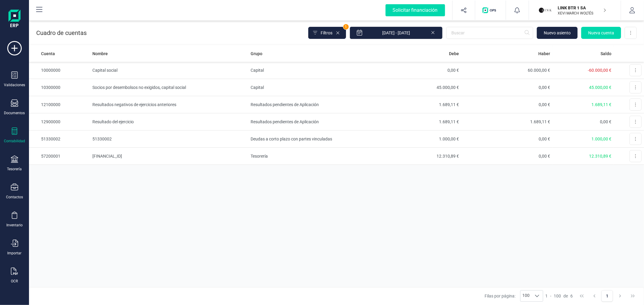 This screenshot has width=644, height=305. I want to click on div: Contactos, so click(14, 197).